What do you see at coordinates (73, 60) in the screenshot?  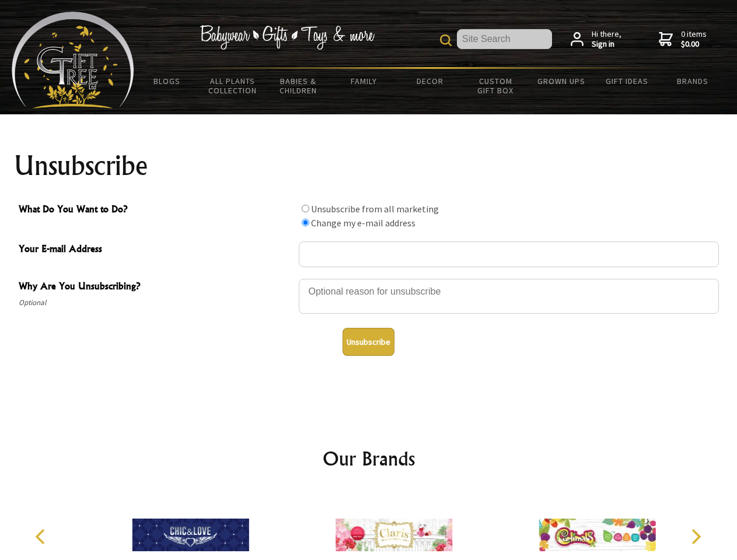 I see `img: Babyware - Gifts - Toys and more...` at bounding box center [73, 60].